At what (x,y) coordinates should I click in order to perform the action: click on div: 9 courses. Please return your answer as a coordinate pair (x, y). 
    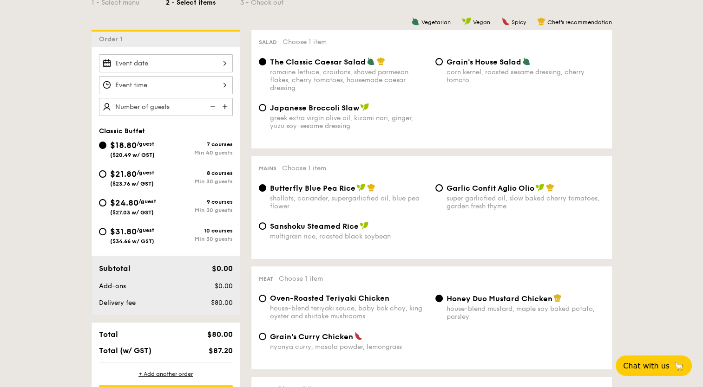
    Looking at the image, I should click on (199, 202).